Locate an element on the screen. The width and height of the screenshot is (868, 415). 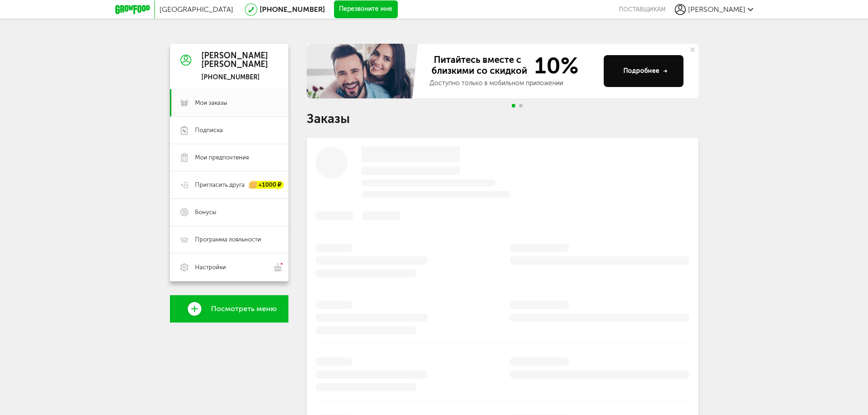
span: Программа лояльности is located at coordinates (228, 239).